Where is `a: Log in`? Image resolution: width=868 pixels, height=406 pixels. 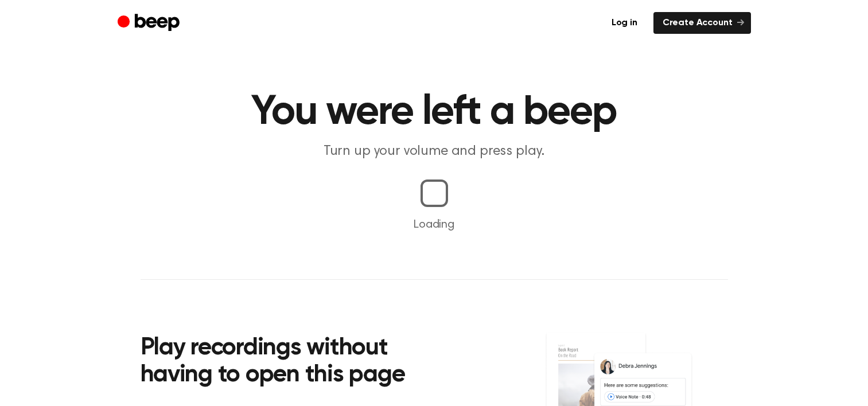 a: Log in is located at coordinates (624, 23).